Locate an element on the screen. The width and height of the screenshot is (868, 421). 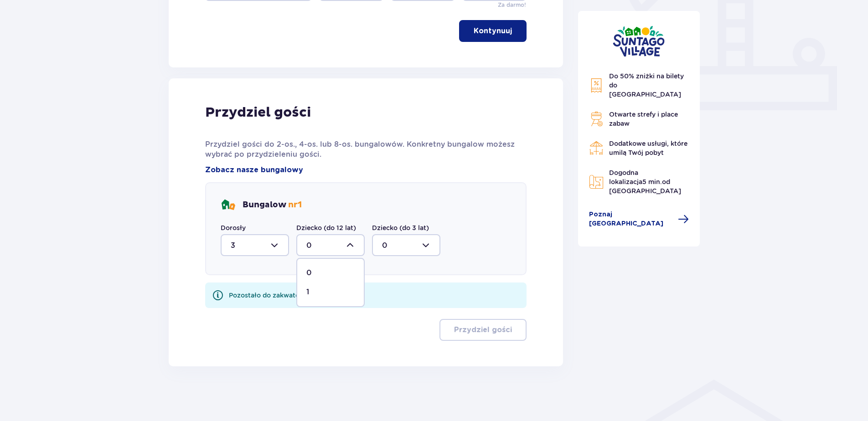
img: Restaurant Icon is located at coordinates (596, 148).